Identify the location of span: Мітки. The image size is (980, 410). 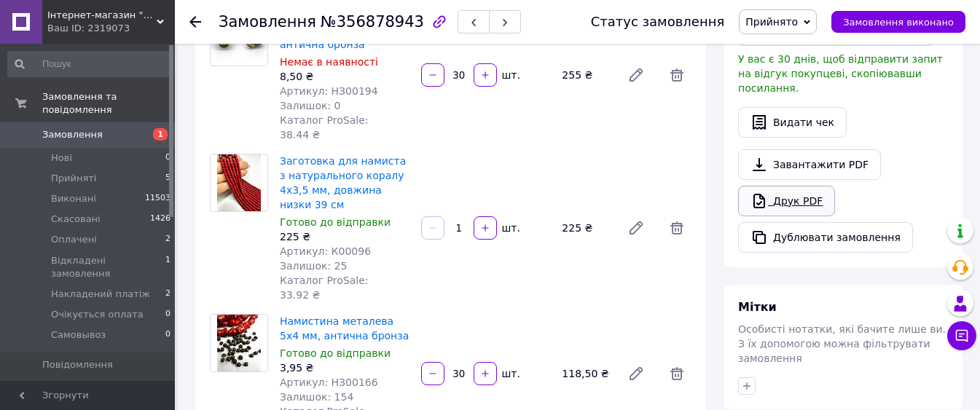
(757, 307).